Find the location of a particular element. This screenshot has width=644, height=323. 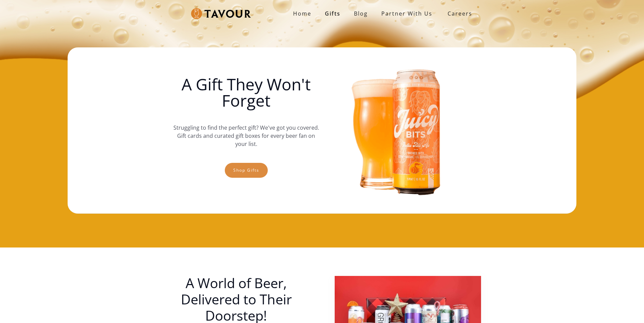

a: Gifts is located at coordinates (332, 14).